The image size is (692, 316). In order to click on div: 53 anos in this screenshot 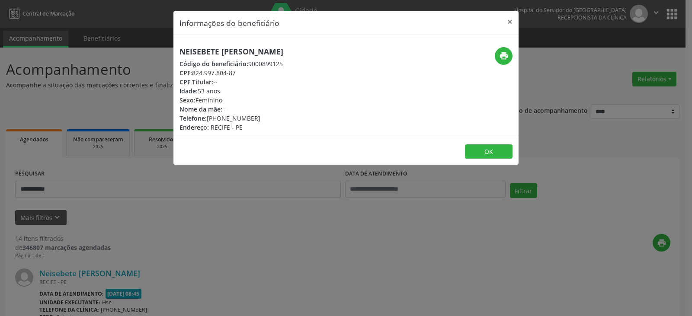, I will do `click(231, 91)`.